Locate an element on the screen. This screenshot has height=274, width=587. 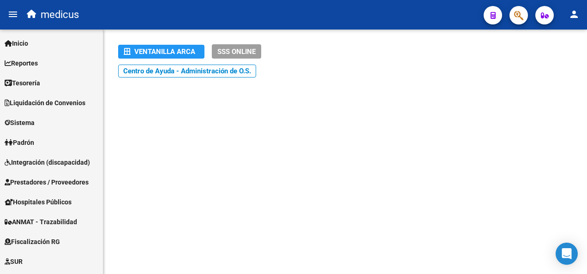
button: SSS ONLINE is located at coordinates (236, 51).